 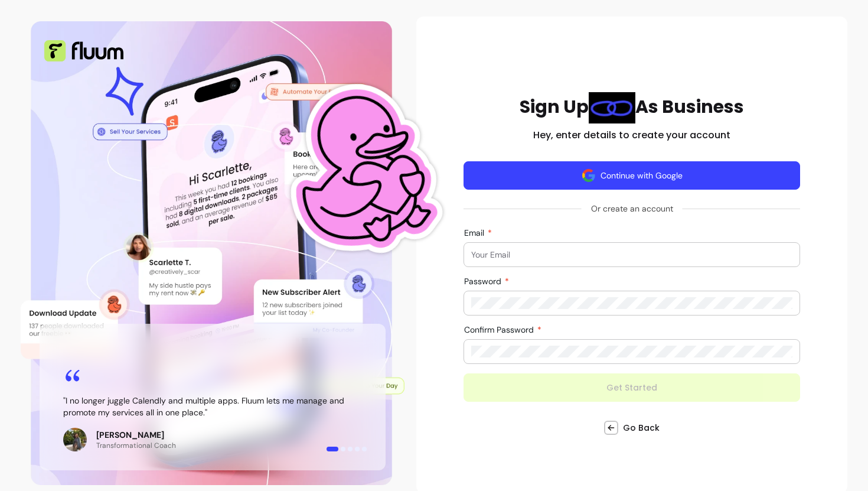 I want to click on span: Confirm Password, so click(x=500, y=329).